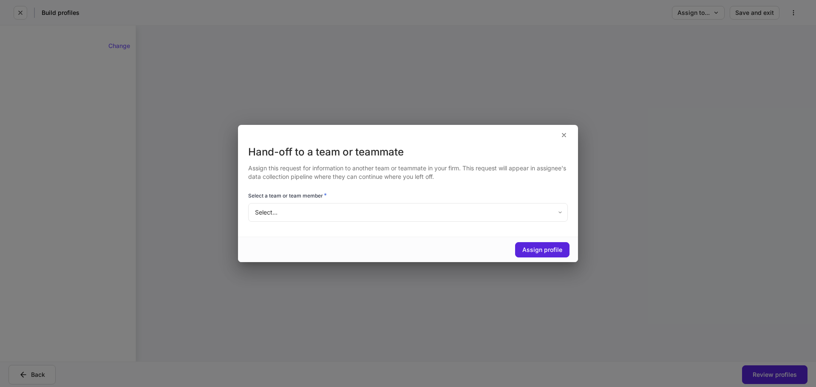 Image resolution: width=816 pixels, height=387 pixels. I want to click on h6: Select a team or team member, so click(287, 196).